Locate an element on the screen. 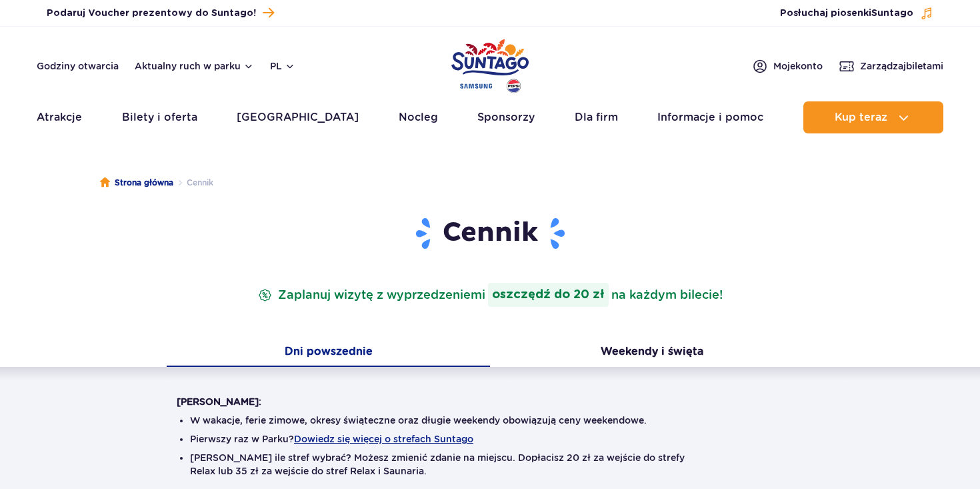 This screenshot has height=489, width=980. button: Dowiedz się więcej o strefach Suntago is located at coordinates (383, 439).